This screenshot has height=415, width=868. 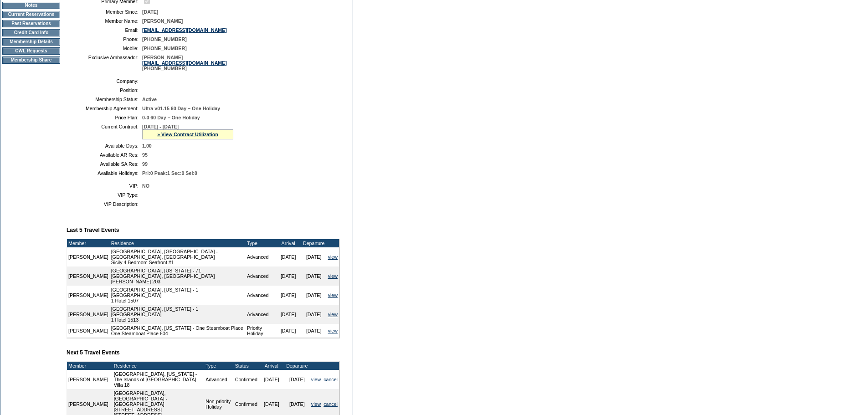 I want to click on td: Membership Details, so click(x=31, y=42).